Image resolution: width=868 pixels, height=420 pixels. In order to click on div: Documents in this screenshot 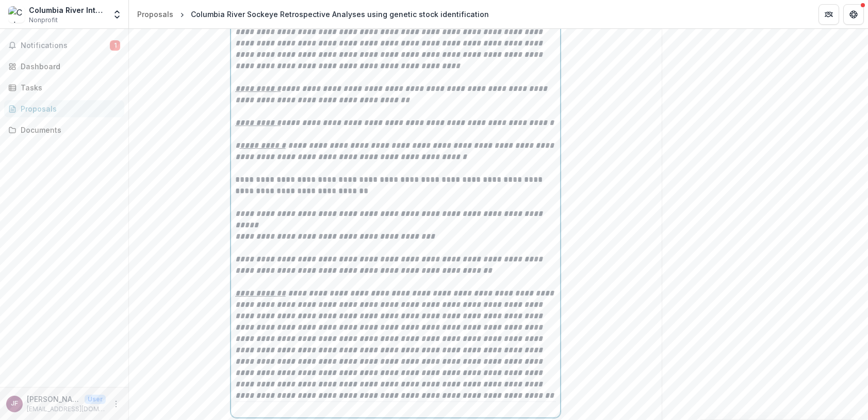, I will do `click(68, 129)`.